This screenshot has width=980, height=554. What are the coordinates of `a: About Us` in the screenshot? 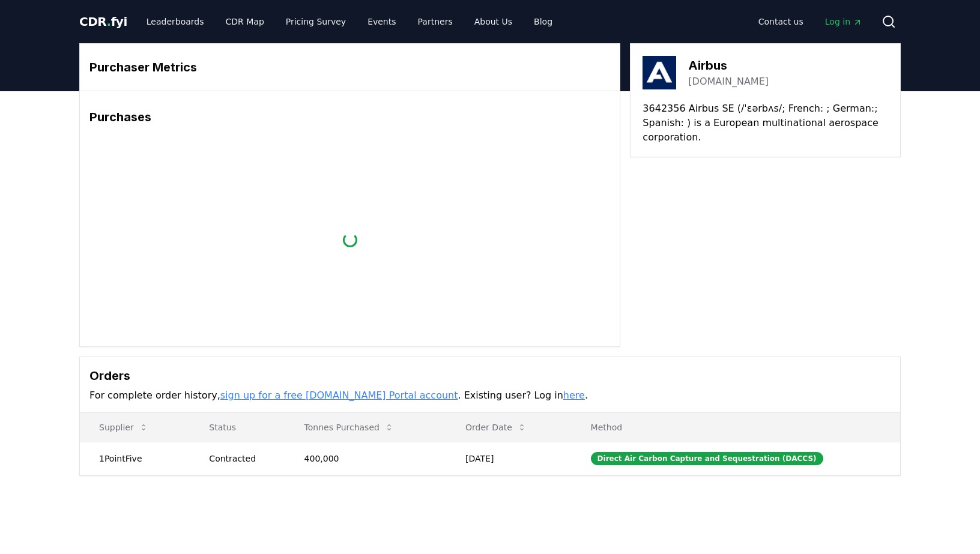 It's located at (493, 22).